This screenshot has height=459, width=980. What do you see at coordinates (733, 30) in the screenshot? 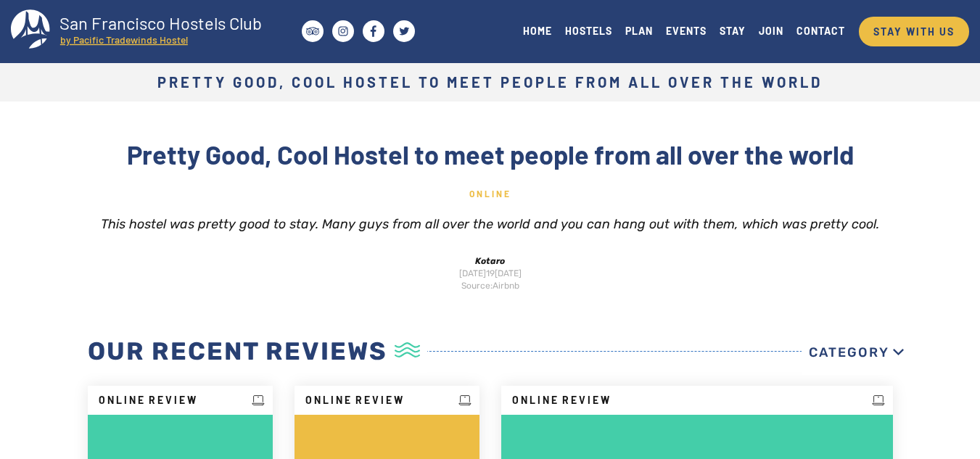
I see `a: STAY` at bounding box center [733, 30].